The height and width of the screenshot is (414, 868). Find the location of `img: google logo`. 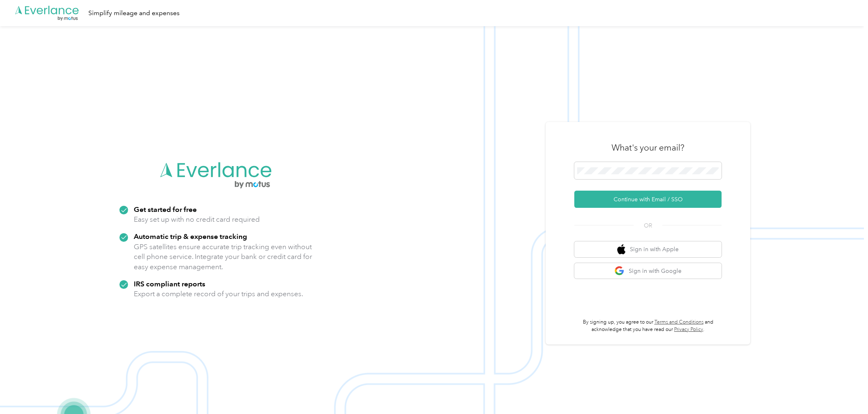

img: google logo is located at coordinates (619, 271).